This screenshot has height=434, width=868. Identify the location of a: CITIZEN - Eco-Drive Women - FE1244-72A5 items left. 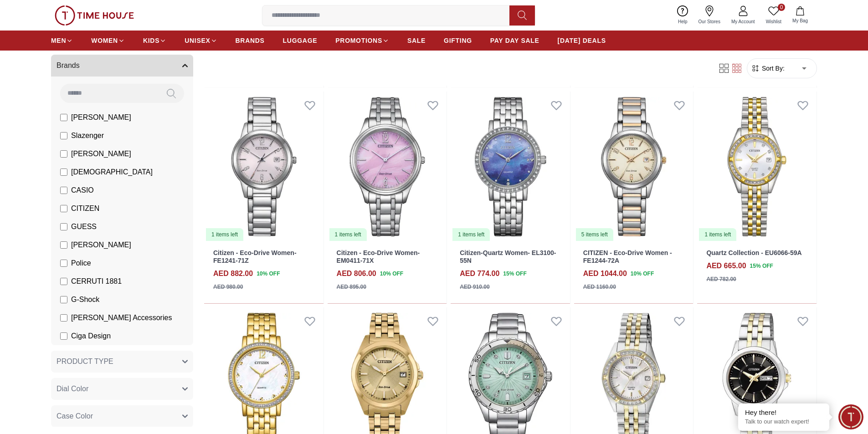
(634, 167).